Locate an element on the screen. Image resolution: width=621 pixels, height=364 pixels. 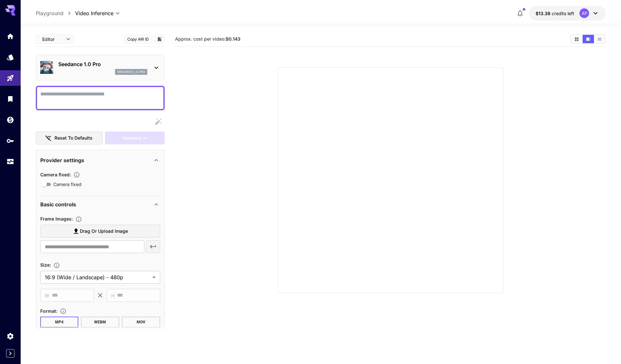
div: Seedance 1.0 Proseedance_1_0_pro is located at coordinates (100, 67).